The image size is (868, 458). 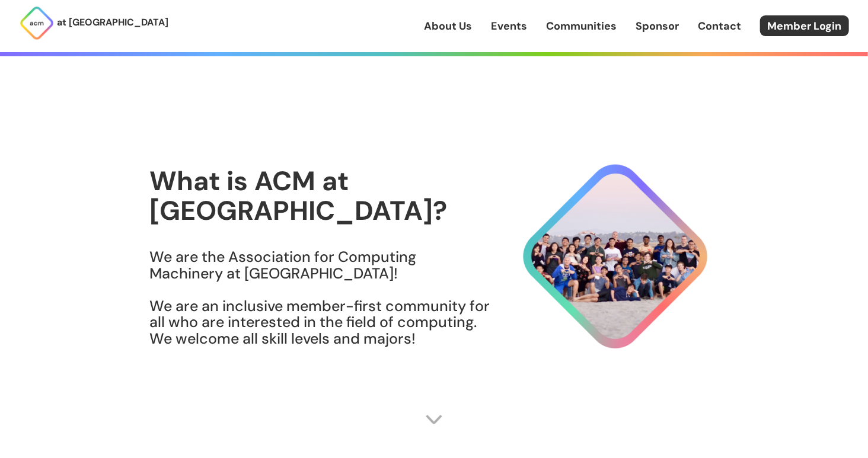 I want to click on img: Scroll Arrow, so click(x=434, y=419).